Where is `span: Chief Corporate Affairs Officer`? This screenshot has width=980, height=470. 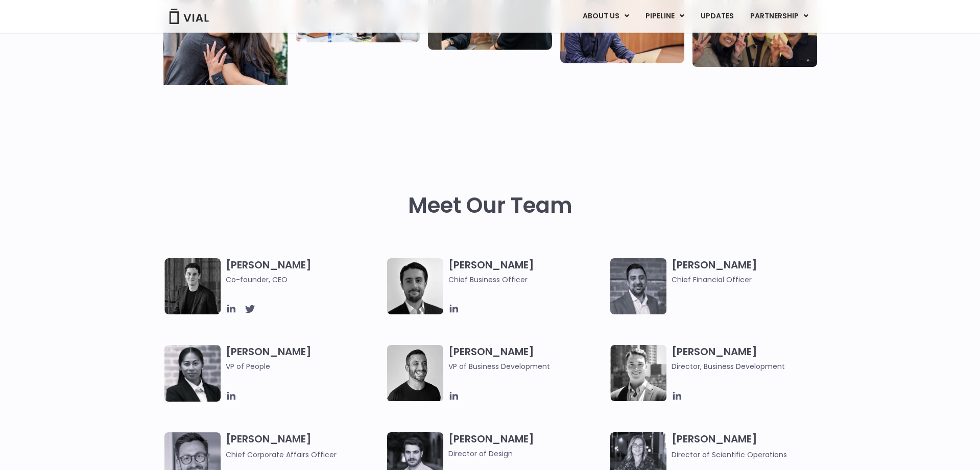 span: Chief Corporate Affairs Officer is located at coordinates (281, 455).